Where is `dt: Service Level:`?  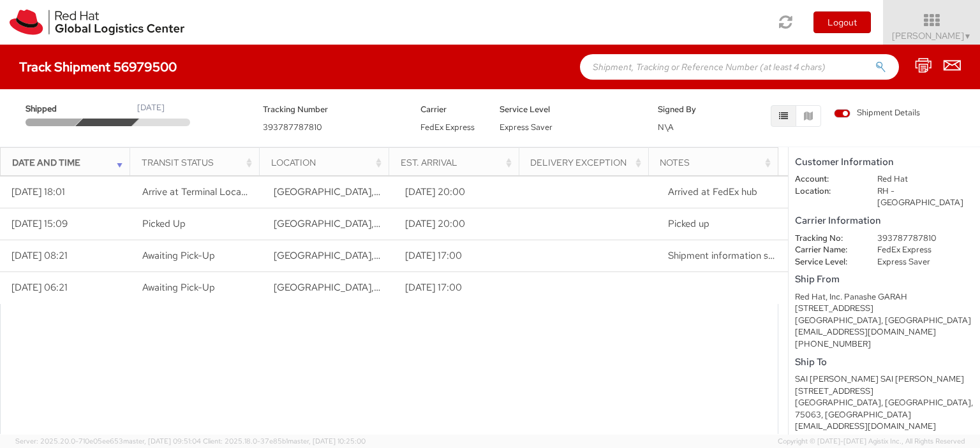
dt: Service Level: is located at coordinates (826, 262).